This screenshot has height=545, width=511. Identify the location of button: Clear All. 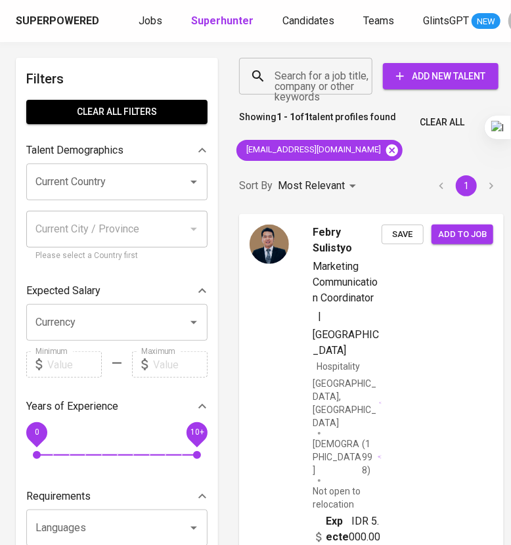
(442, 122).